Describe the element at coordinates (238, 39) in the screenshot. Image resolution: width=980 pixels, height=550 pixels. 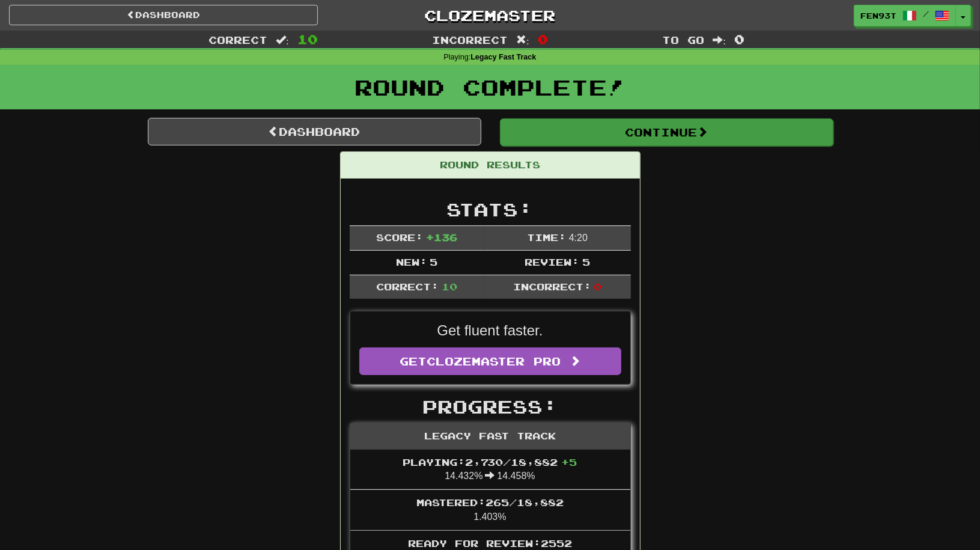
I see `span: Correct` at that location.